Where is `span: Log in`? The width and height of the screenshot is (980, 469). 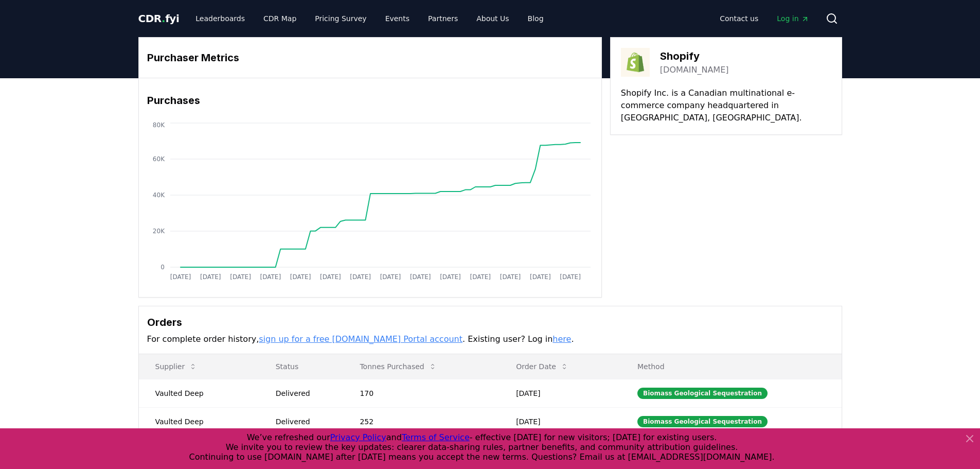
span: Log in is located at coordinates (793, 18).